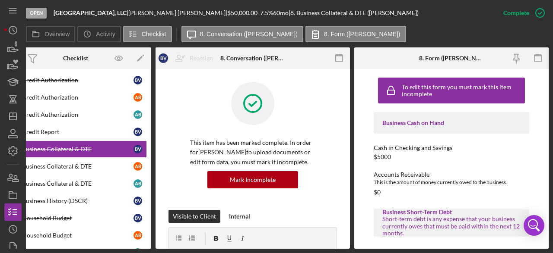 The image size is (553, 253). Describe the element at coordinates (534, 226) in the screenshot. I see `div: Open Intercom Messenger` at that location.